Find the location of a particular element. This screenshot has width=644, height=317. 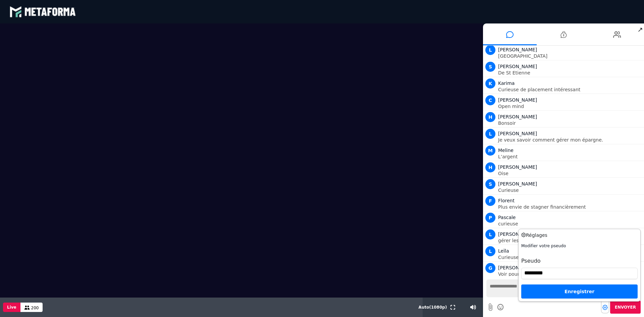

span: P is located at coordinates (490, 218).